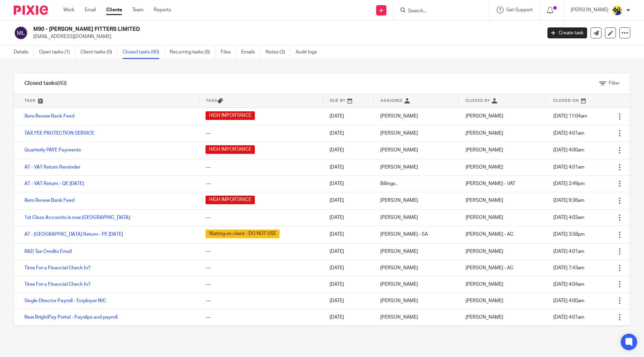  Describe the element at coordinates (62, 84) in the screenshot. I see `span: (60)` at that location.